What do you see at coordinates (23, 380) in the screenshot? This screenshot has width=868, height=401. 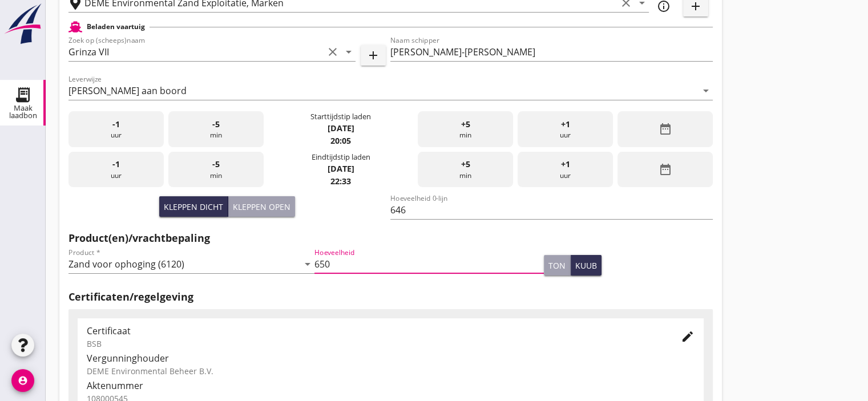 I see `i: account_circle` at bounding box center [23, 380].